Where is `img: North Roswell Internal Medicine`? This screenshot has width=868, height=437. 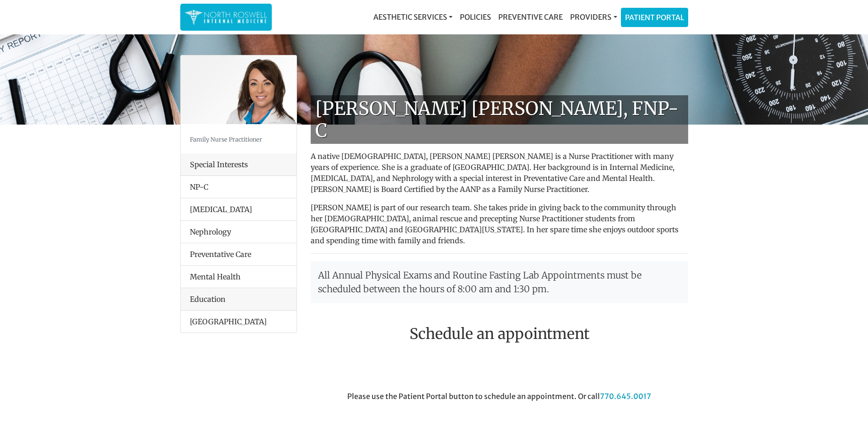 img: North Roswell Internal Medicine is located at coordinates (226, 17).